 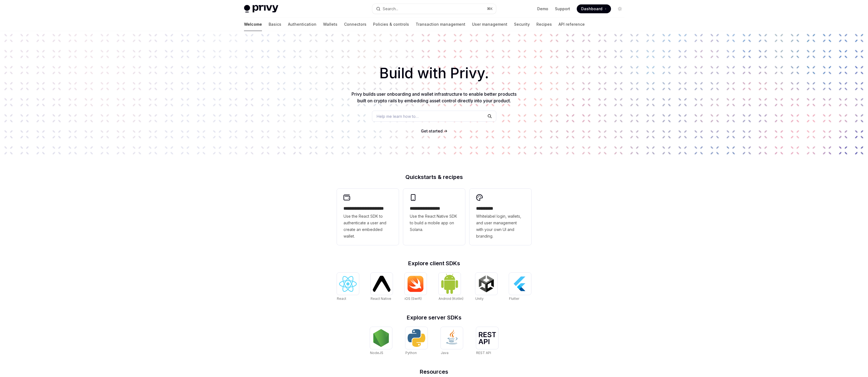 I want to click on a: API reference, so click(x=571, y=24).